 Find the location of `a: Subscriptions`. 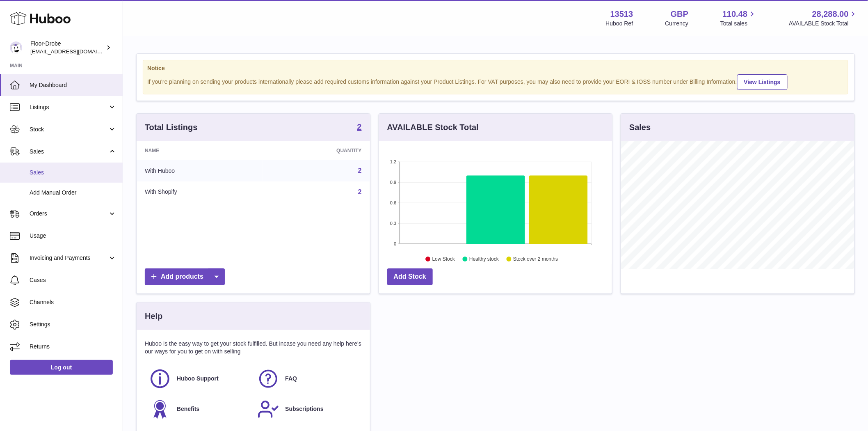

a: Subscriptions is located at coordinates (307, 409).